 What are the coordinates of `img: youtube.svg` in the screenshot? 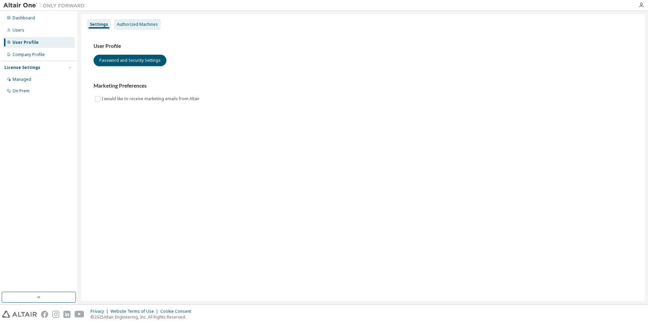 It's located at (79, 314).